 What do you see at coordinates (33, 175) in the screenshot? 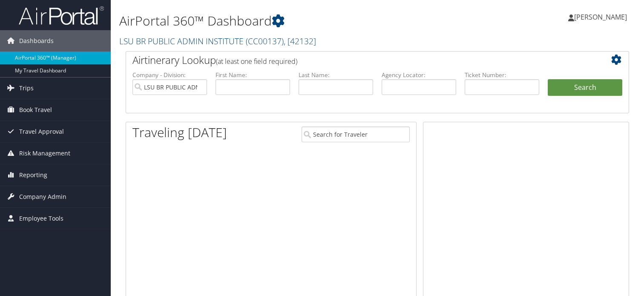
I see `span: Reporting` at bounding box center [33, 175].